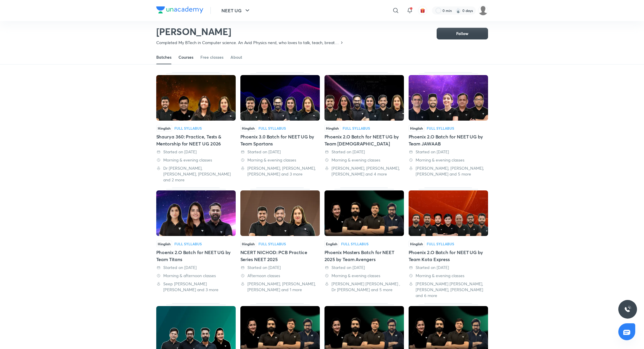 Image resolution: width=644 pixels, height=349 pixels. I want to click on span: English, so click(331, 244).